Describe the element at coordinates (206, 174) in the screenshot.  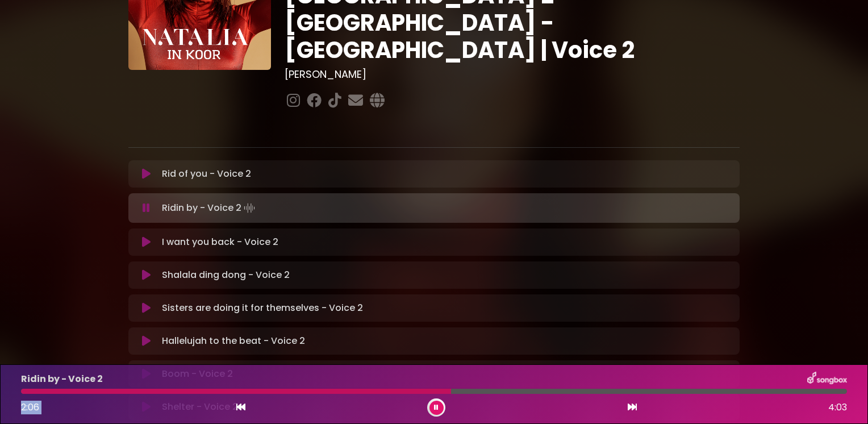
I see `p: Rid of you - Voice 2` at that location.